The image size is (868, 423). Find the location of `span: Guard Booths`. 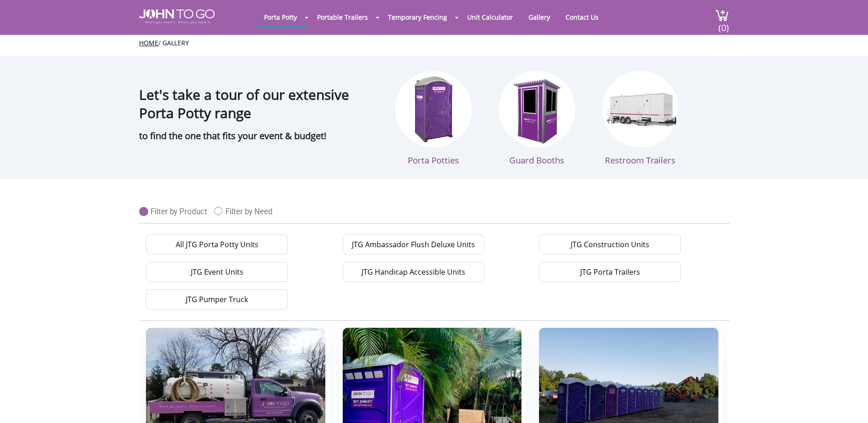

span: Guard Booths is located at coordinates (537, 159).